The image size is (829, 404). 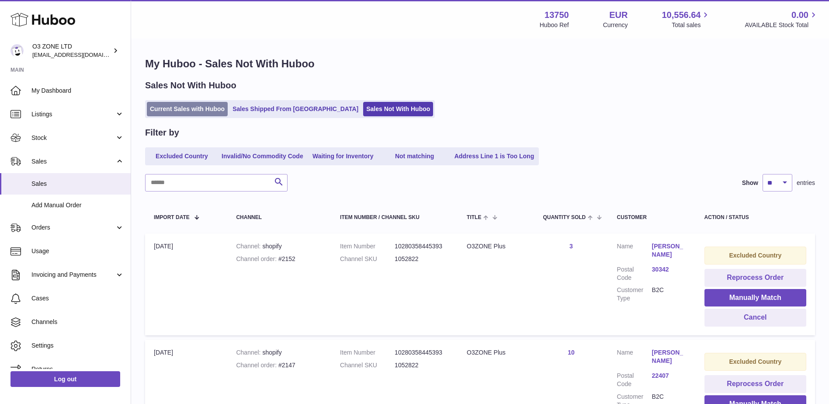 What do you see at coordinates (395, 217) in the screenshot?
I see `div: Item Number / Channel SKU` at bounding box center [395, 217].